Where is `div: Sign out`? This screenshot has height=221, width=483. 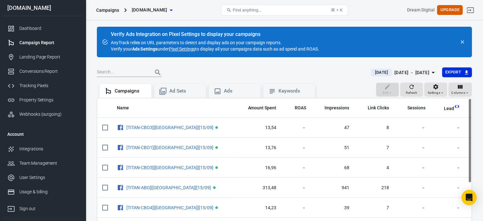 div: Sign out is located at coordinates (49, 208).